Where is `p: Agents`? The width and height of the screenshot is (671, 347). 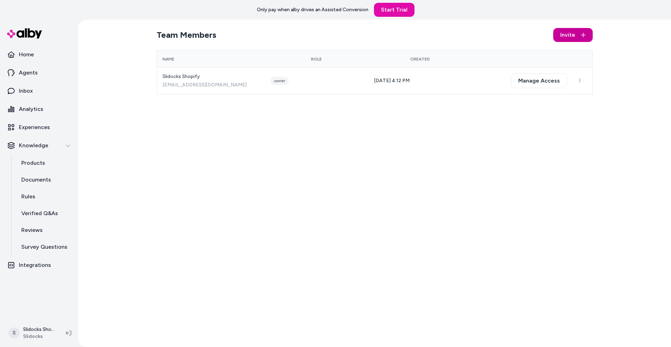
p: Agents is located at coordinates (28, 73).